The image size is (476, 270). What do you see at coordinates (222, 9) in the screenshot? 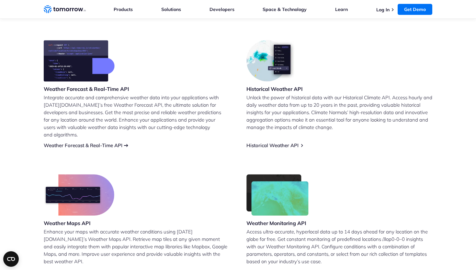
I see `a: Developers` at bounding box center [222, 9].